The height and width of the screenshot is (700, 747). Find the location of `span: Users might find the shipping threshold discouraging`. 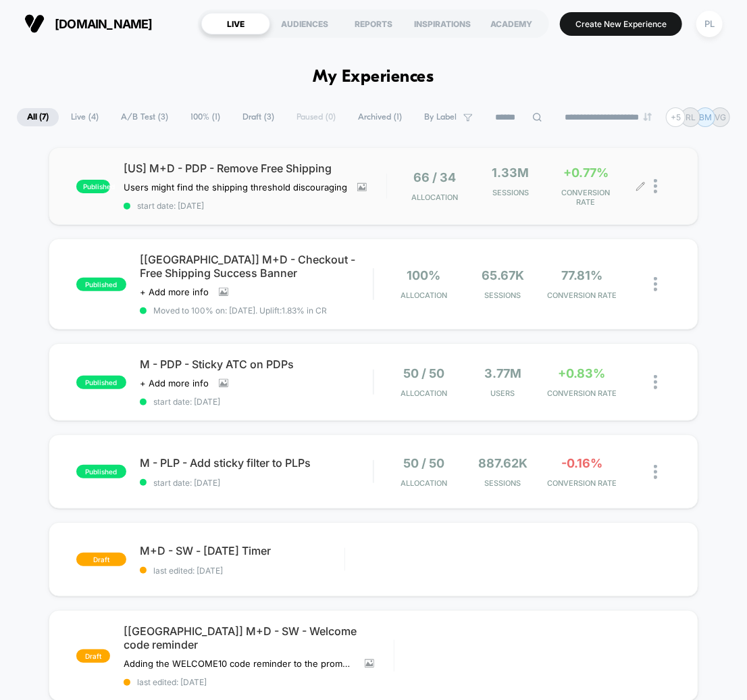

span: Users might find the shipping threshold discouraging is located at coordinates (235, 187).